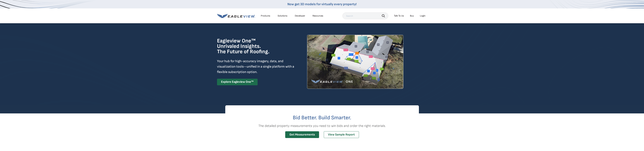  Describe the element at coordinates (322, 126) in the screenshot. I see `p: The detailed property measurements you need to win bids and order the right materials.` at that location.